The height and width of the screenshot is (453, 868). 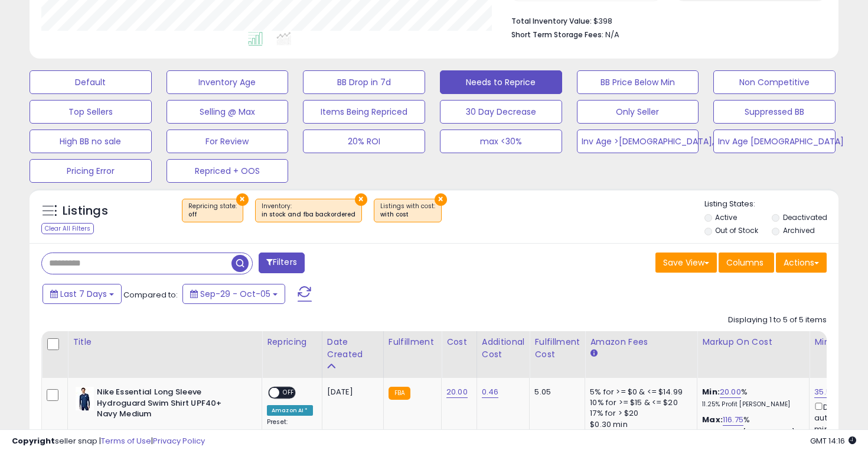 What do you see at coordinates (91, 141) in the screenshot?
I see `button: High BB no sale` at bounding box center [91, 141].